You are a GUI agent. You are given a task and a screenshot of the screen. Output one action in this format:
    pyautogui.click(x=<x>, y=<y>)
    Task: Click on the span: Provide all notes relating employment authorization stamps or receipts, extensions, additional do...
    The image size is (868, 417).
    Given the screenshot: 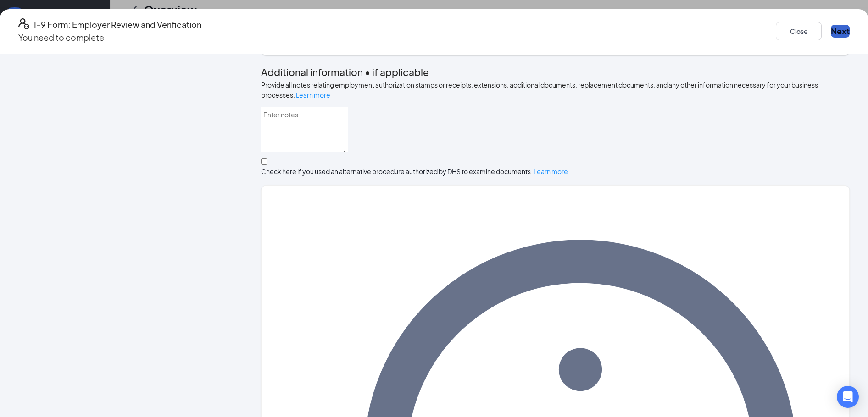 What is the action you would take?
    pyautogui.click(x=540, y=90)
    